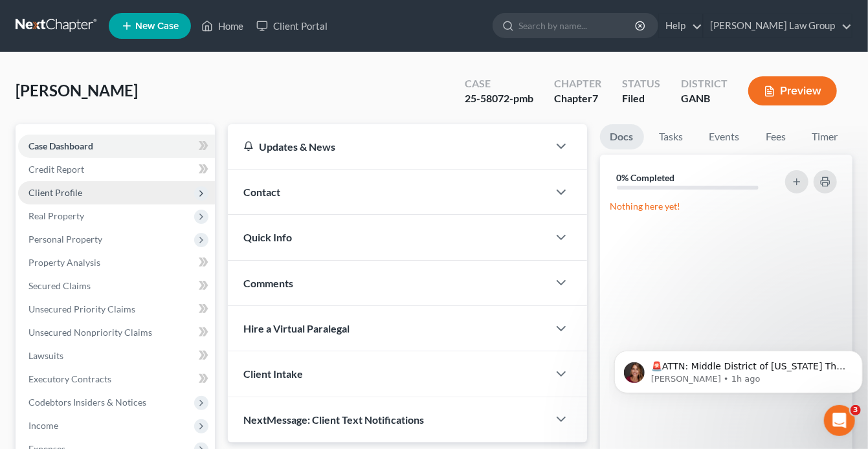 Image resolution: width=868 pixels, height=449 pixels. Describe the element at coordinates (641, 83) in the screenshot. I see `div: Status` at that location.